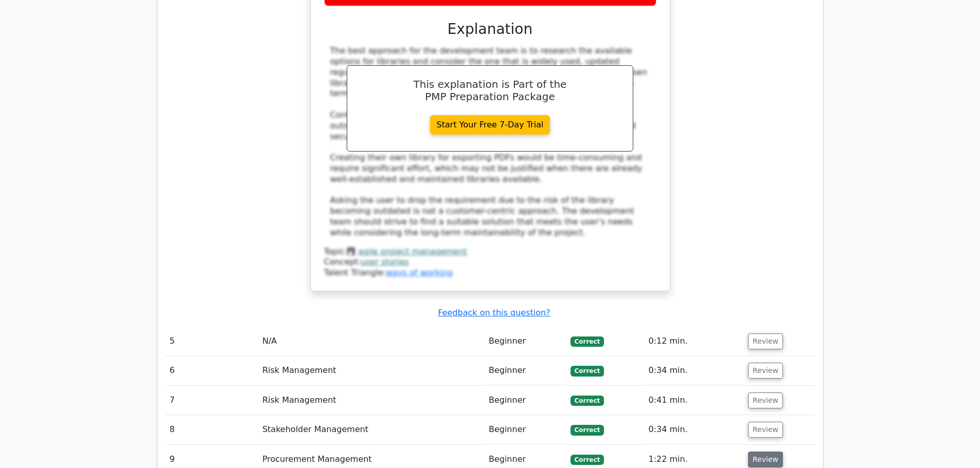 The image size is (980, 468). Describe the element at coordinates (412, 251) in the screenshot. I see `a: agile project management` at that location.